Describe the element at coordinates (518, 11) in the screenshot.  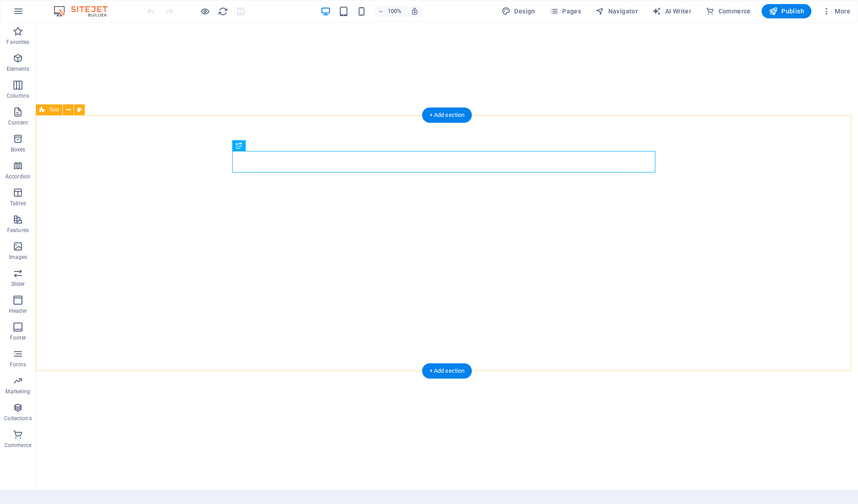
I see `button: Design` at that location.